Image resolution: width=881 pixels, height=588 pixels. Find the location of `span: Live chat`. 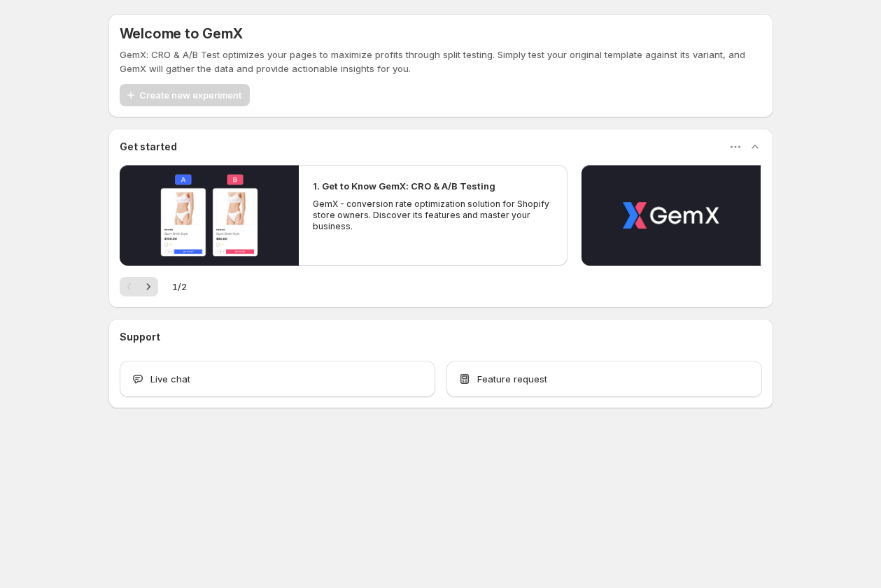

span: Live chat is located at coordinates (170, 379).